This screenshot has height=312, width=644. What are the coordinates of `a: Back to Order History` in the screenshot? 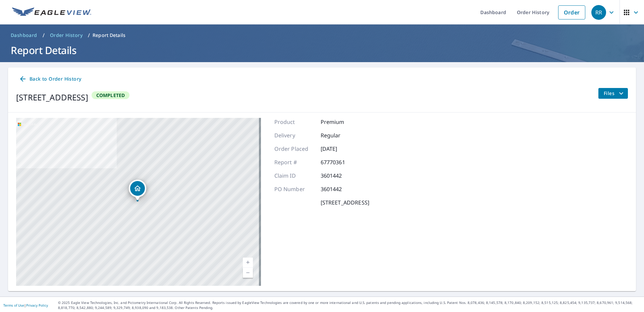 It's located at (50, 79).